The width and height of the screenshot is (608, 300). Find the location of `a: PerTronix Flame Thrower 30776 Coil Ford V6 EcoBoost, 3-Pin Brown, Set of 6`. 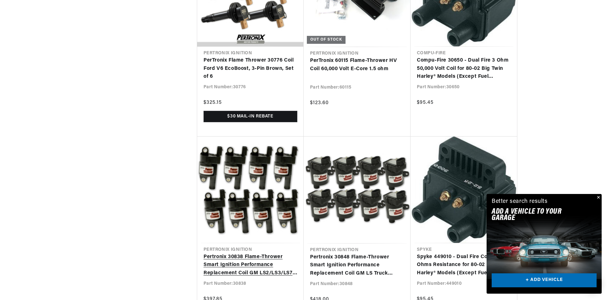

a: PerTronix Flame Thrower 30776 Coil Ford V6 EcoBoost, 3-Pin Brown, Set of 6 is located at coordinates (250, 68).